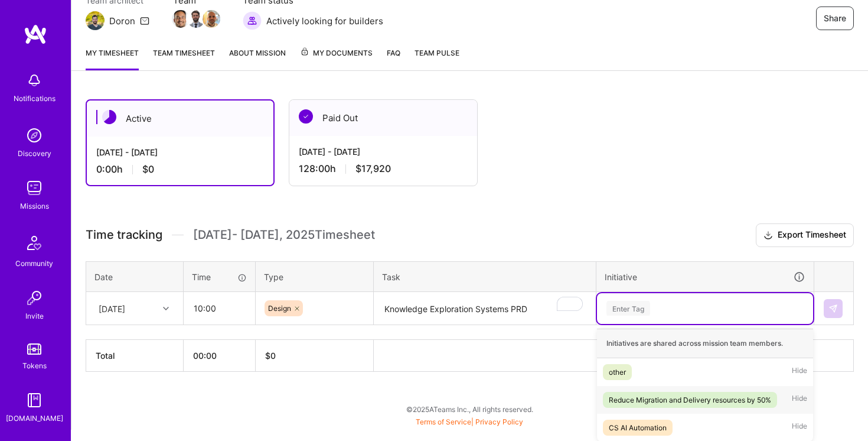  I want to click on img: guide book, so click(34, 400).